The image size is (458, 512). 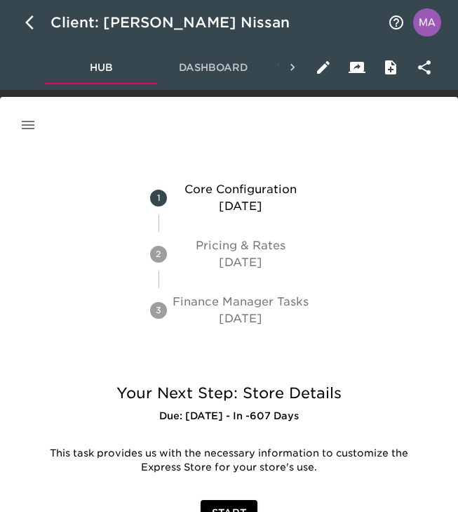 I want to click on p: Core Configuration, so click(x=241, y=190).